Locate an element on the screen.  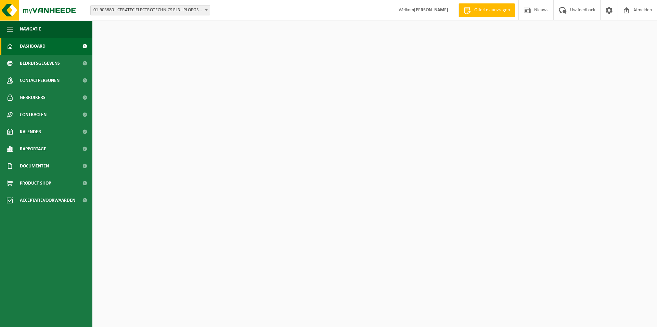
a: Offerte aanvragen is located at coordinates (487, 10).